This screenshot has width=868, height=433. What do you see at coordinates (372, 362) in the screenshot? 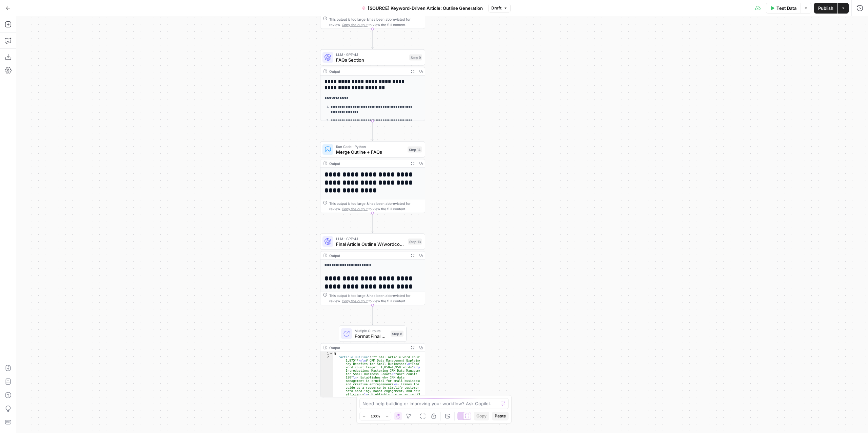
I see `div: Multiple OutputsFormat Final OutputStep 8Output{ "Article Outline":"**Total article word count: 1...` at bounding box center [372, 362].